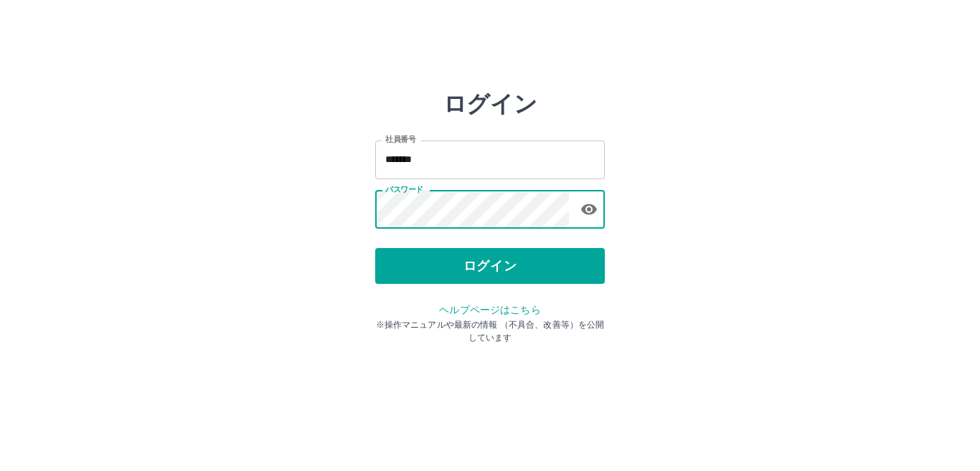 Image resolution: width=980 pixels, height=471 pixels. Describe the element at coordinates (490, 266) in the screenshot. I see `button: ログイン` at that location.